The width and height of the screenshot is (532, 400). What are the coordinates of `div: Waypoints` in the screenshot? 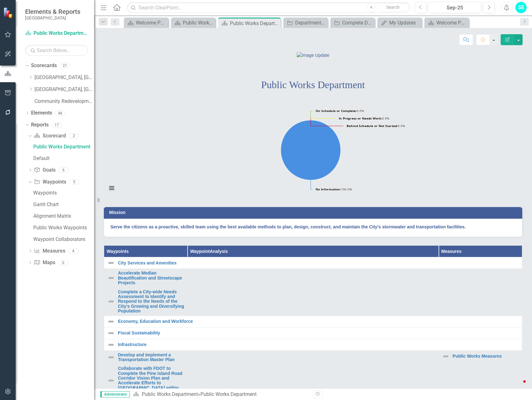 It's located at (64, 193).